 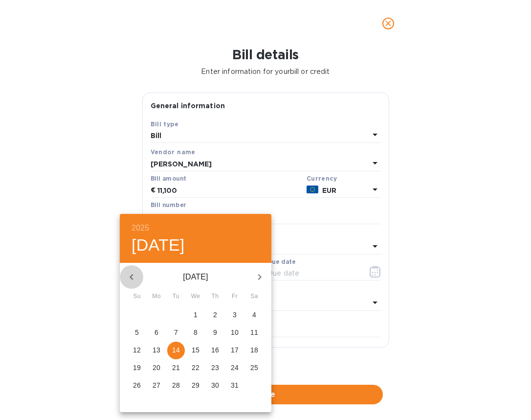 What do you see at coordinates (235, 332) in the screenshot?
I see `button: 10` at bounding box center [235, 332].